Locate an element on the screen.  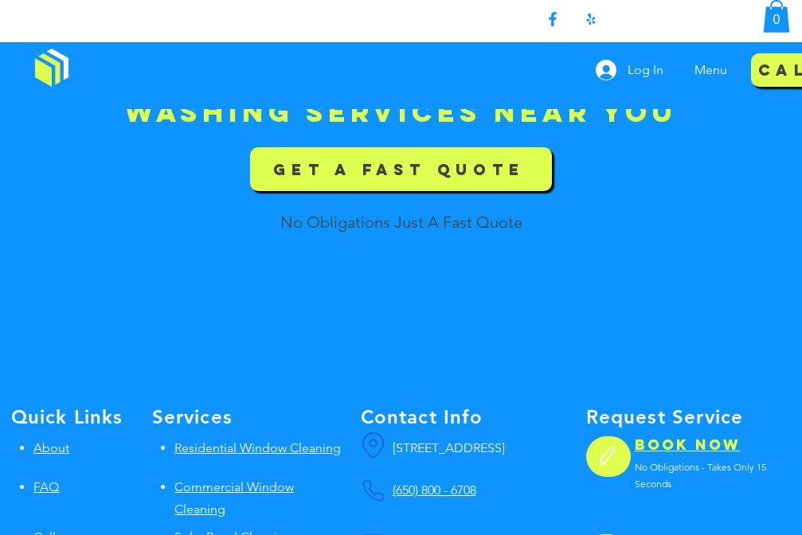
a: (650) 800 - 6708 is located at coordinates (434, 490).